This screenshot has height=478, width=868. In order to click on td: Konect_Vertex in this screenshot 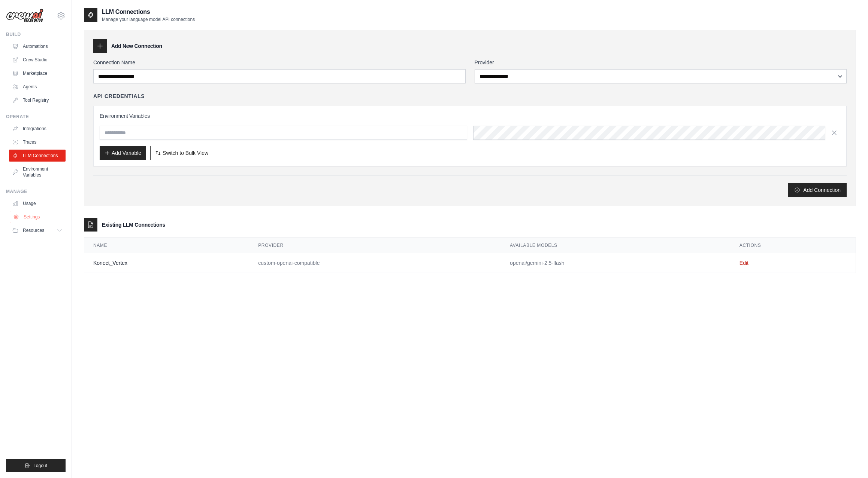, I will do `click(167, 263)`.